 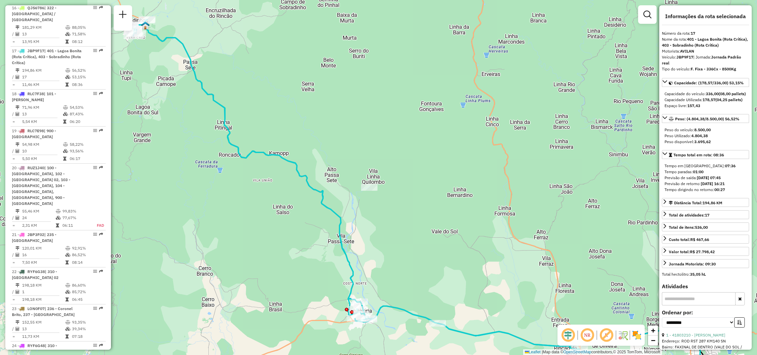 I want to click on div: Endereço: ROD RST 287 KM140 SN, so click(x=705, y=341).